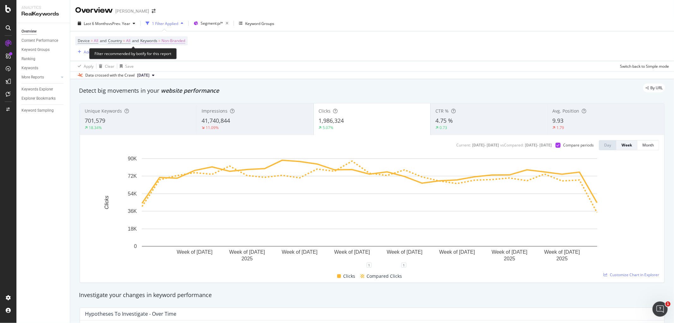 The height and width of the screenshot is (323, 674). I want to click on div: Keyword Sampling, so click(38, 110).